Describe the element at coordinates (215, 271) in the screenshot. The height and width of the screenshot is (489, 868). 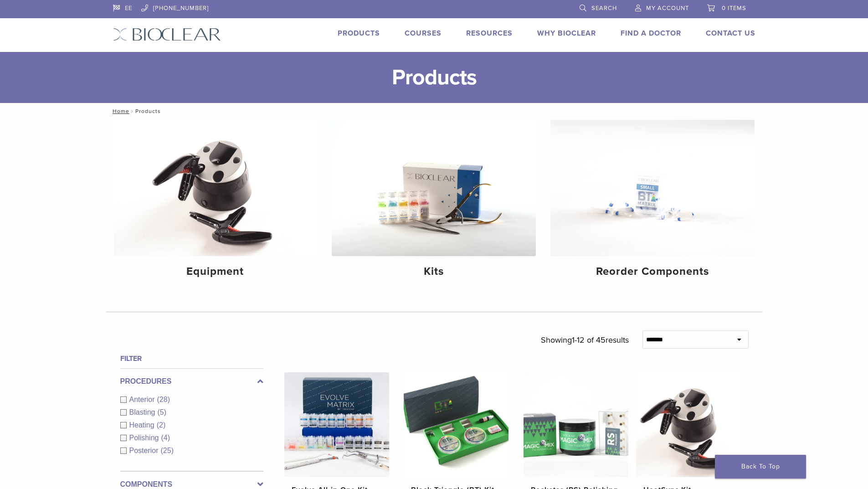
I see `h4: Equipment` at that location.